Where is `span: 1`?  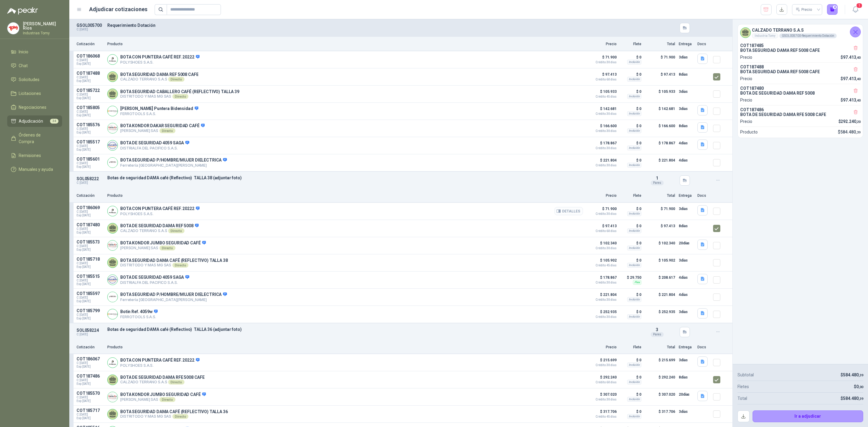 span: 1 is located at coordinates (859, 5).